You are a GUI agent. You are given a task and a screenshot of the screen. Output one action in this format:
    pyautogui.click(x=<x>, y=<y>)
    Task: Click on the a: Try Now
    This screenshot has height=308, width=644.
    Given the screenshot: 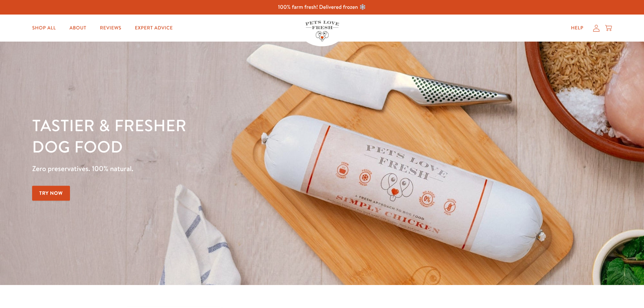 What is the action you would take?
    pyautogui.click(x=51, y=193)
    